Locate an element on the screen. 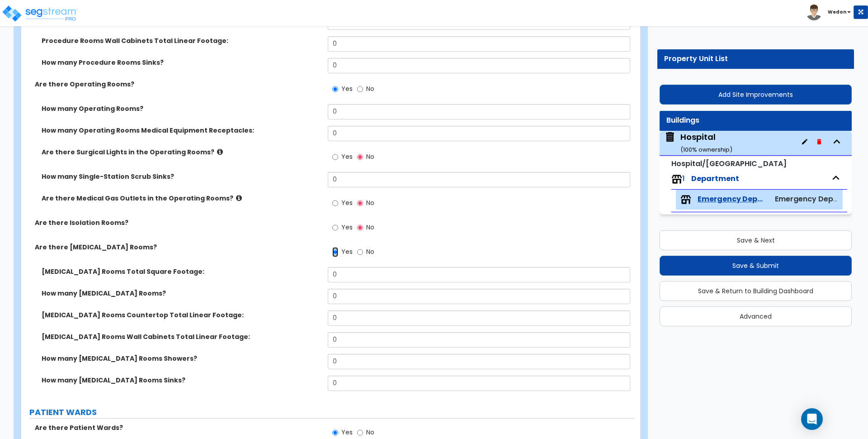  span: Hospital is located at coordinates (698, 142).